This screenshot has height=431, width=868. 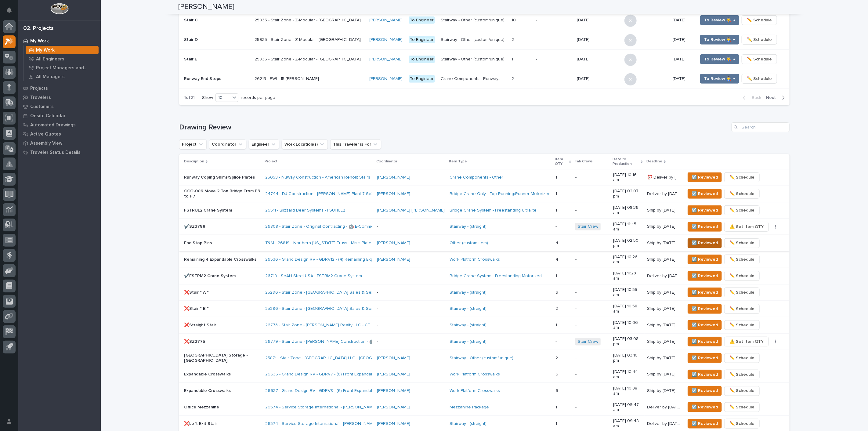 What do you see at coordinates (588, 227) in the screenshot?
I see `a: Stair Crew` at bounding box center [588, 227].